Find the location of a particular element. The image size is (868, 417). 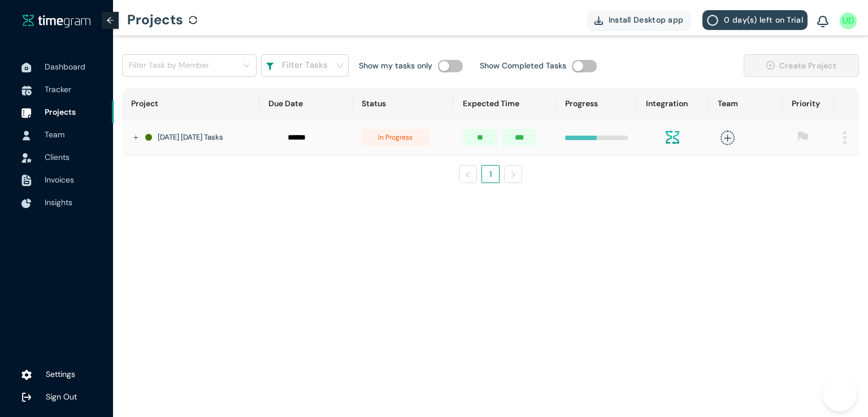

button: Install Desktop app is located at coordinates (639, 20).